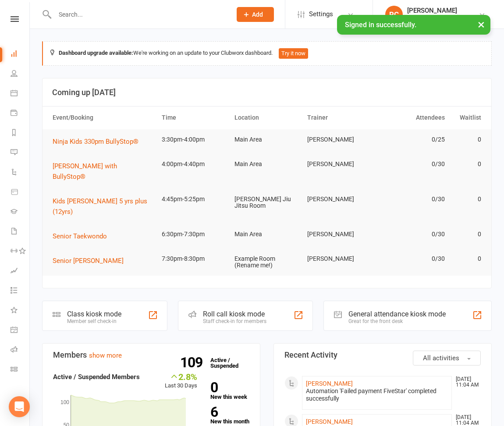  What do you see at coordinates (225, 363) in the screenshot?
I see `a: 109Active / Suspended` at bounding box center [225, 363].